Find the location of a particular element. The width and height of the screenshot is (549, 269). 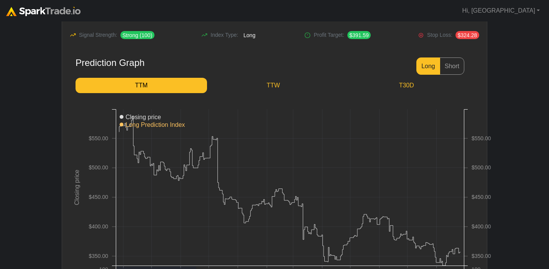

a: TTM is located at coordinates (141, 86).